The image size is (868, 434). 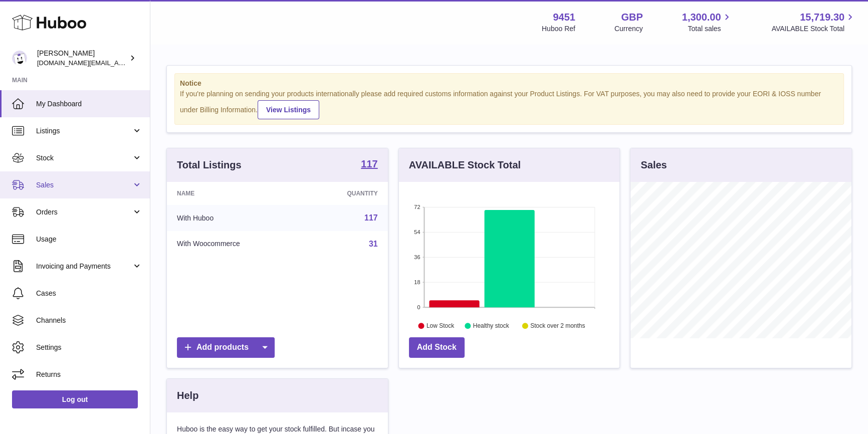 What do you see at coordinates (89, 239) in the screenshot?
I see `span: Usage` at bounding box center [89, 239].